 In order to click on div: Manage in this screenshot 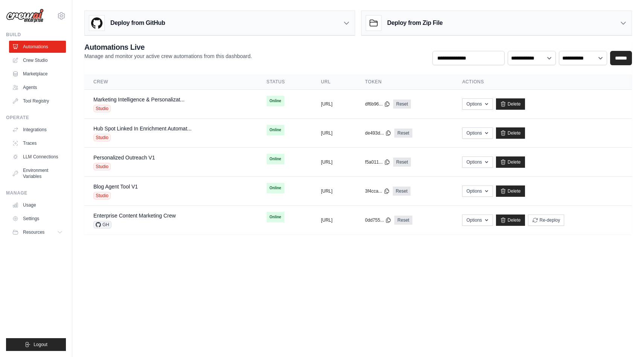, I will do `click(36, 193)`.